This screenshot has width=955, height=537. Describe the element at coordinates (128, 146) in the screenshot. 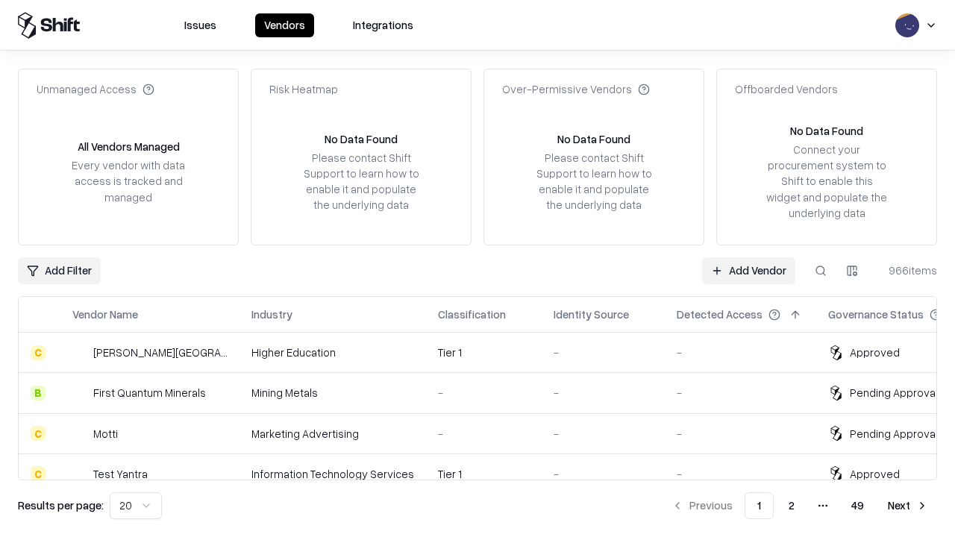

I see `div: All Vendors Managed` at that location.